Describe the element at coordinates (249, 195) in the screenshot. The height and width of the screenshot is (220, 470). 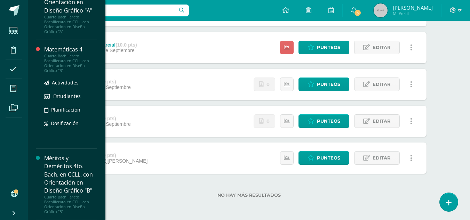
I see `label: No hay más resultados` at that location.